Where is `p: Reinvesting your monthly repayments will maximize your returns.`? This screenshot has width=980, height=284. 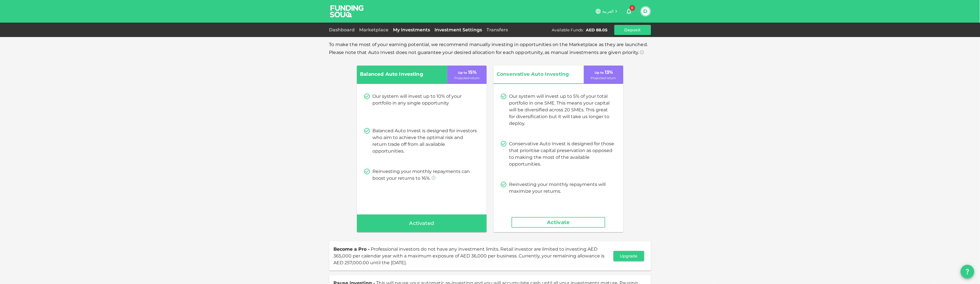
p: Reinvesting your monthly repayments will maximize your returns. is located at coordinates (562, 188).